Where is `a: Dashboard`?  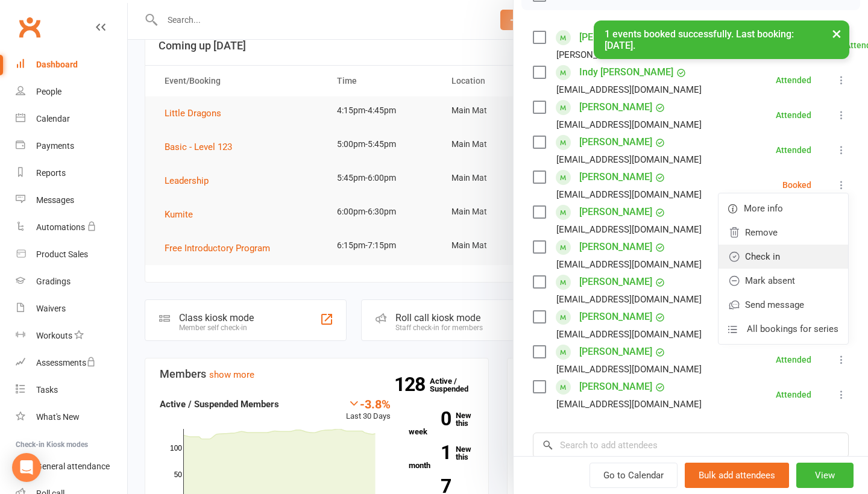
a: Dashboard is located at coordinates (71, 65).